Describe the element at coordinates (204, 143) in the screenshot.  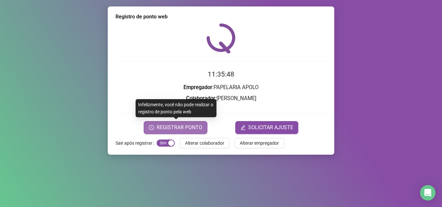
I see `span: Alterar colaborador` at that location.